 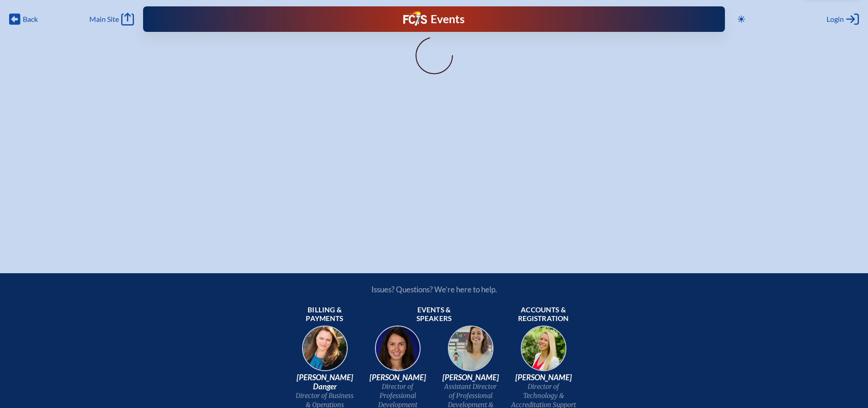 What do you see at coordinates (471, 352) in the screenshot?
I see `img: 545ba9c4-c691-43d5-86fb-b0a622cbeb82` at bounding box center [471, 352].